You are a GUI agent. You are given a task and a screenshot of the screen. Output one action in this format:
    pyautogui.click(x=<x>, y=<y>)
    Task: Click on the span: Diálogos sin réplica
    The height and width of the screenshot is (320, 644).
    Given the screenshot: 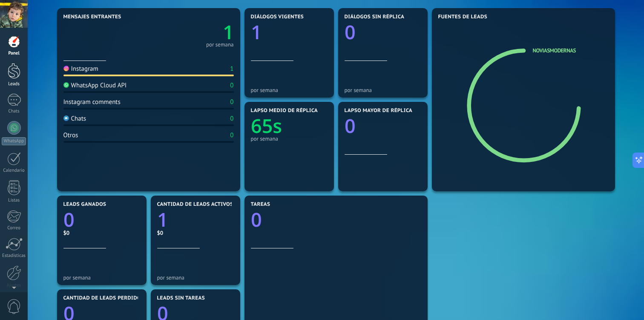 What is the action you would take?
    pyautogui.click(x=374, y=17)
    